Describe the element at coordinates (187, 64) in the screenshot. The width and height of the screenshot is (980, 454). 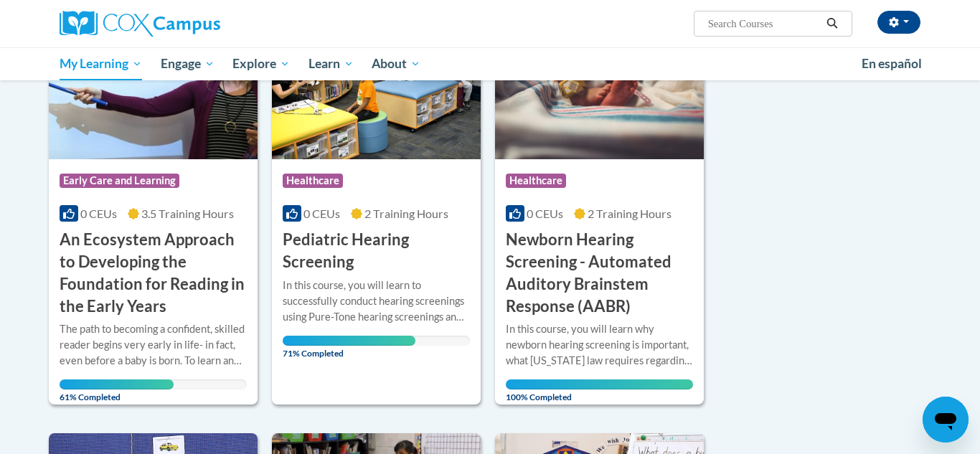
I see `span: Engage` at that location.